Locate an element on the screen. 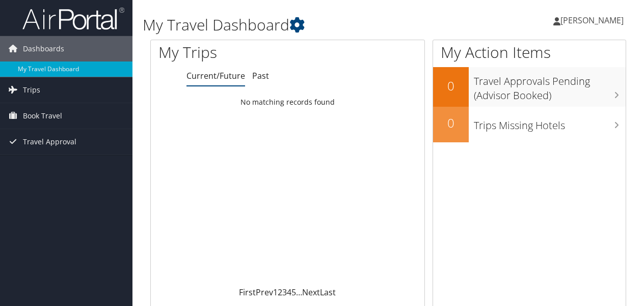 The height and width of the screenshot is (306, 644). a: 3 is located at coordinates (284, 293).